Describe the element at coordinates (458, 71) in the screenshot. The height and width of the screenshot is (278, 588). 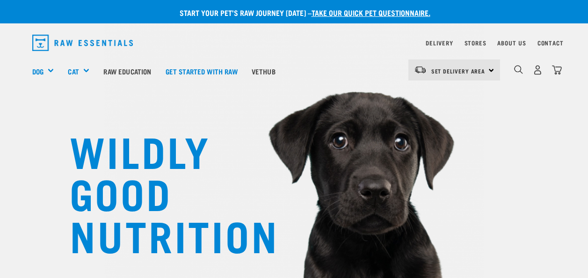
I see `span: Set Delivery Area` at that location.